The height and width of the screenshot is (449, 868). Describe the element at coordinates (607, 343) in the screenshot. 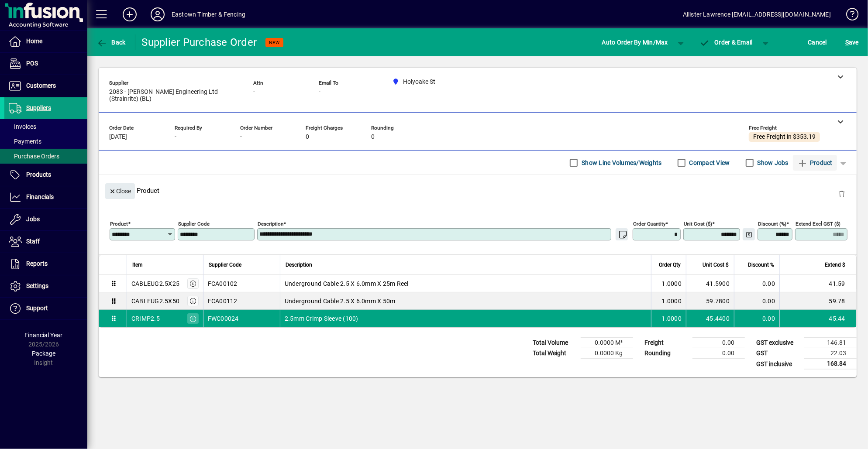

I see `td: 0.0000 M³` at that location.